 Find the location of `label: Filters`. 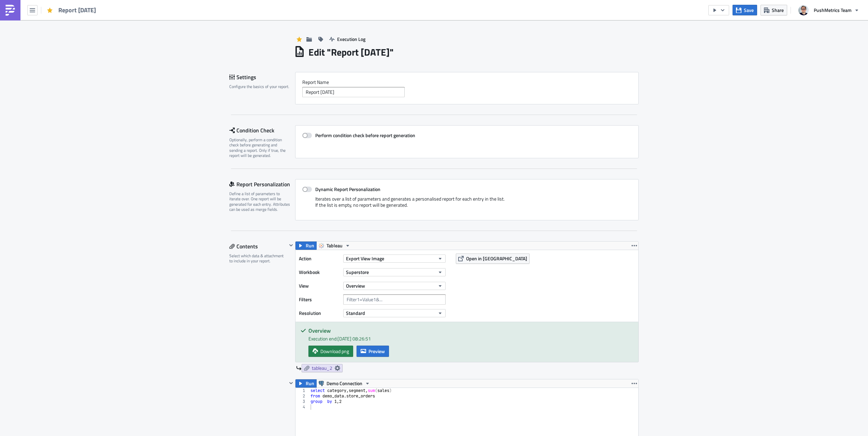

label: Filters is located at coordinates (319, 299).